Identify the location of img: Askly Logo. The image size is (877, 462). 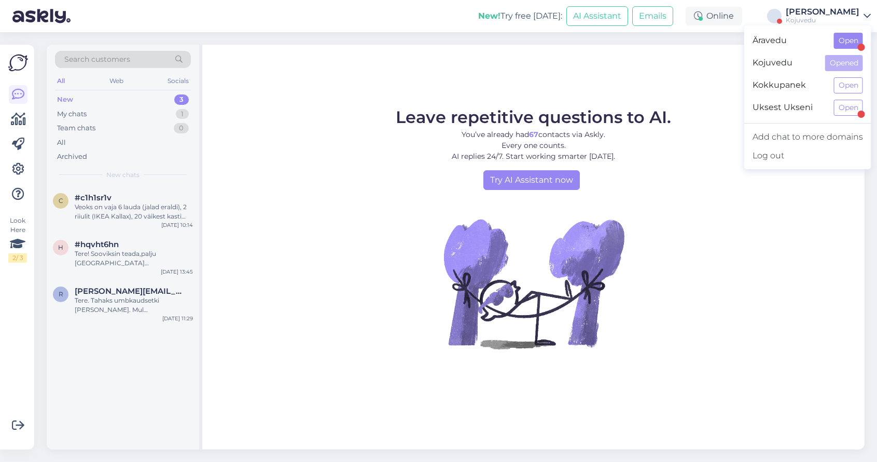
(18, 63).